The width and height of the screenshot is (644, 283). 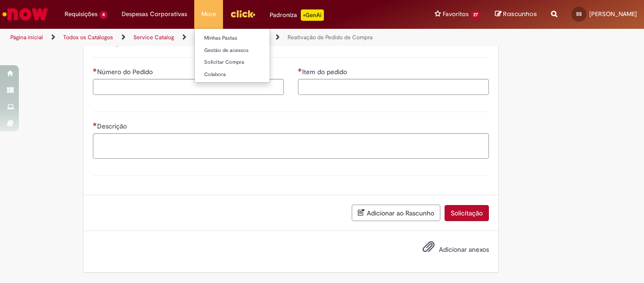 I want to click on img: ServiceNow, so click(x=25, y=14).